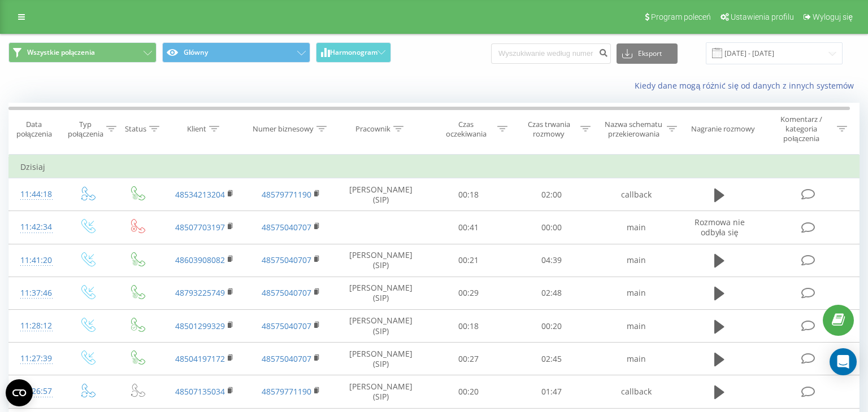  I want to click on span: Rozmowa nie odbyła się, so click(719, 227).